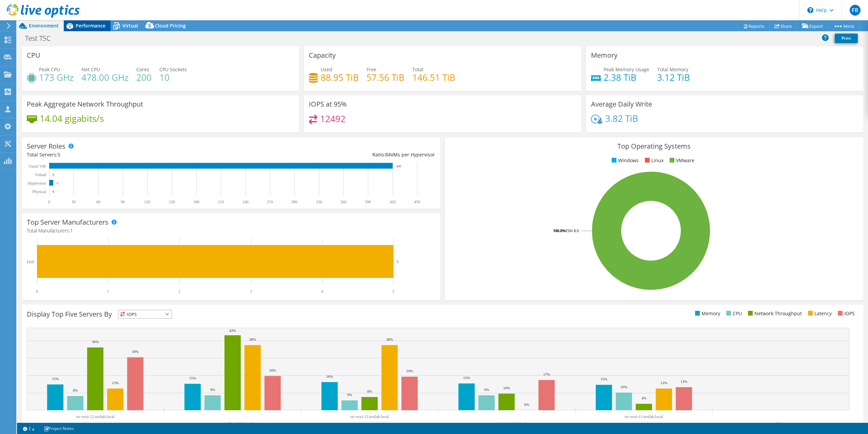 Image resolution: width=868 pixels, height=434 pixels. I want to click on div: Total Servers:, so click(129, 155).